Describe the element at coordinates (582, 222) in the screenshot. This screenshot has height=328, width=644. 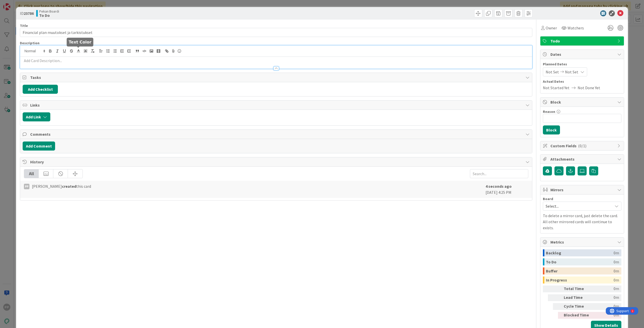
I see `p: To delete a mirror card, just delete the card. All other mirrored cards will continue to exists.` at that location.